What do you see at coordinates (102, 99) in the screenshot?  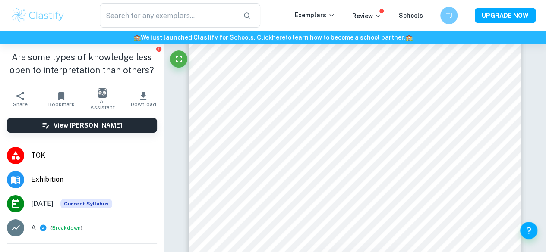 I see `button: AI Assistant` at bounding box center [102, 99].